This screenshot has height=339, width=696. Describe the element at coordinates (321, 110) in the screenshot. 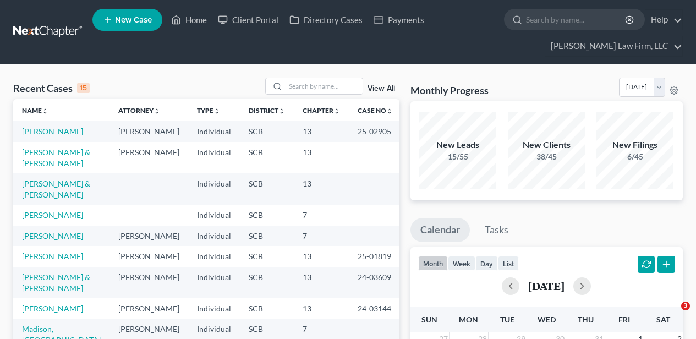

I see `a: Chapterunfold_more` at that location.